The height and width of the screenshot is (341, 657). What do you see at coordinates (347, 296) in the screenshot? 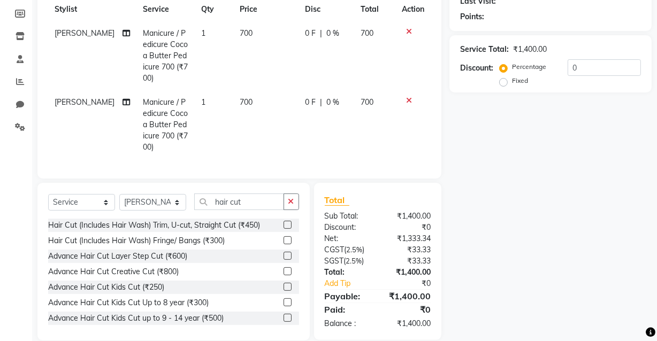
I see `div: Payable:` at bounding box center [347, 296].